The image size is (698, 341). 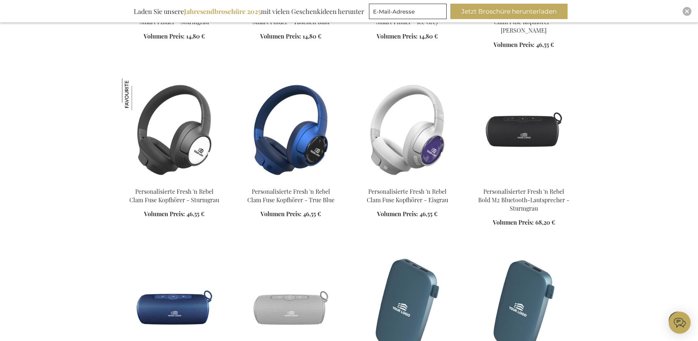 What do you see at coordinates (291, 181) in the screenshot?
I see `a: Personalised Fresh 'n Rebel Clam Fuse Headphone - True Blue` at bounding box center [291, 181].